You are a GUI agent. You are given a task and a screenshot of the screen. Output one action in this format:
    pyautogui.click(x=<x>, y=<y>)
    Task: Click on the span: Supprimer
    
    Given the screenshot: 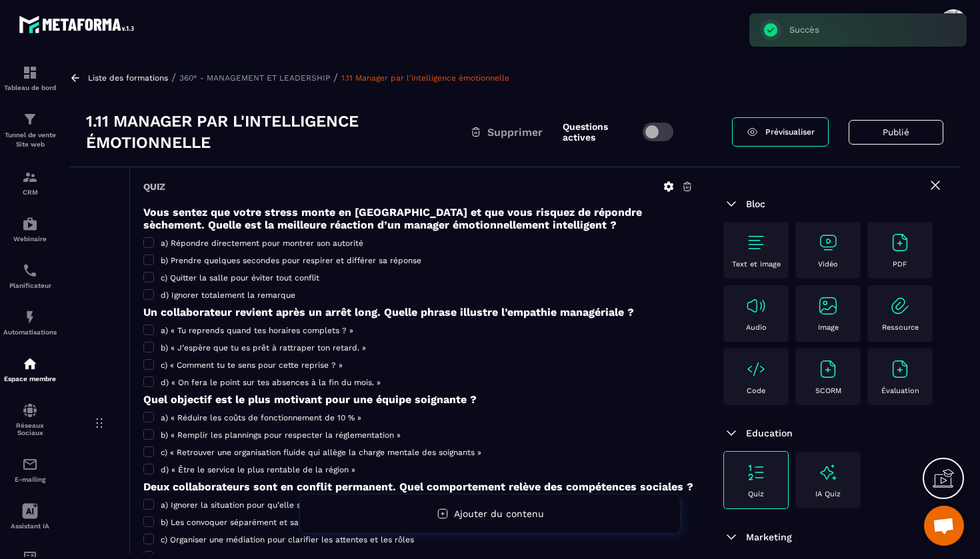 What is the action you would take?
    pyautogui.click(x=515, y=132)
    